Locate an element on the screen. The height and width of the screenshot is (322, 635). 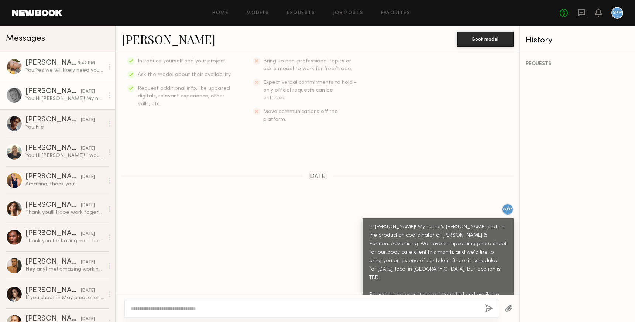
a: Home is located at coordinates (220, 13).